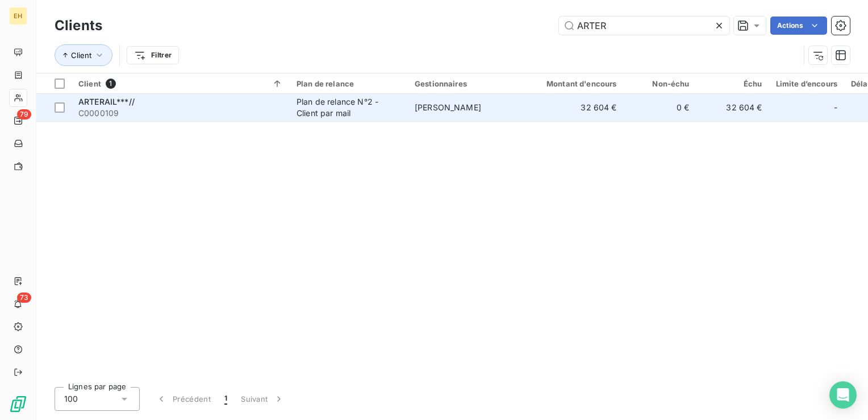  Describe the element at coordinates (807, 84) in the screenshot. I see `div: Limite d’encours` at that location.